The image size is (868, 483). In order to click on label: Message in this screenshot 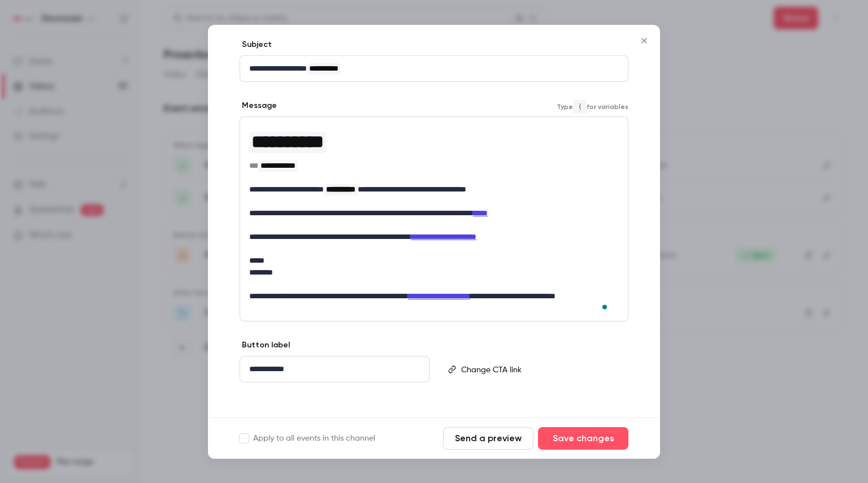, I will do `click(258, 106)`.